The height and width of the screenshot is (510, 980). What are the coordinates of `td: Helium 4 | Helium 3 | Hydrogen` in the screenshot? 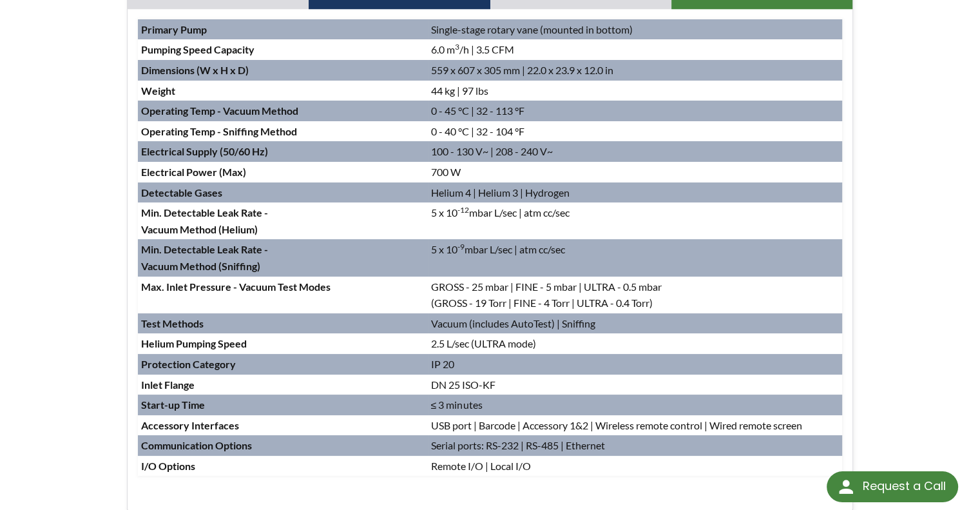 It's located at (635, 192).